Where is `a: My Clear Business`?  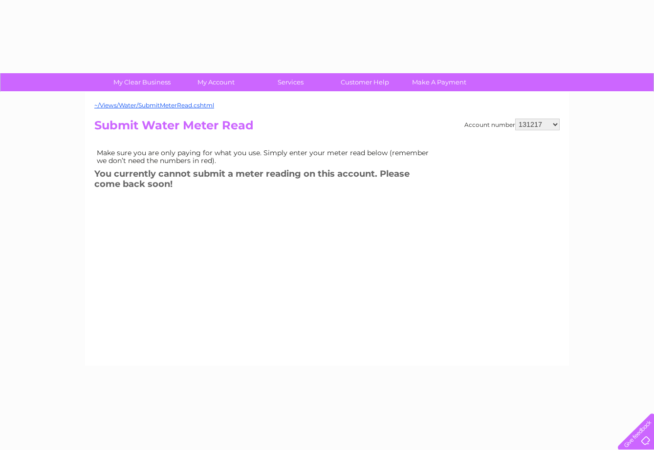
a: My Clear Business is located at coordinates (142, 82).